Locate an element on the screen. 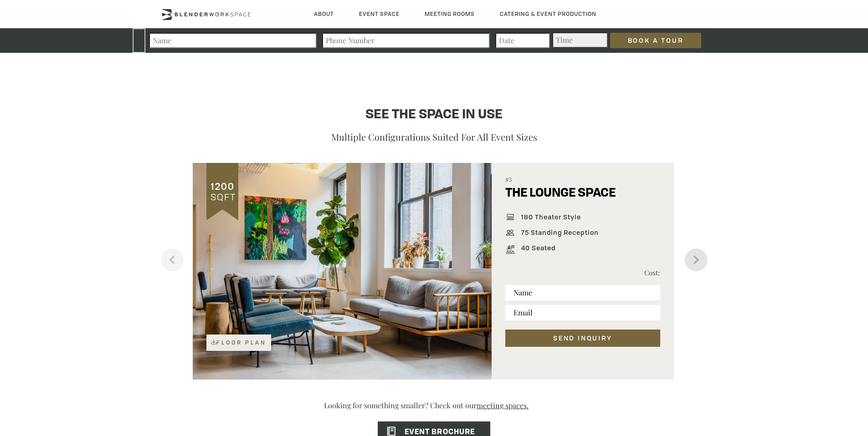  a: Floor Plan is located at coordinates (239, 343).